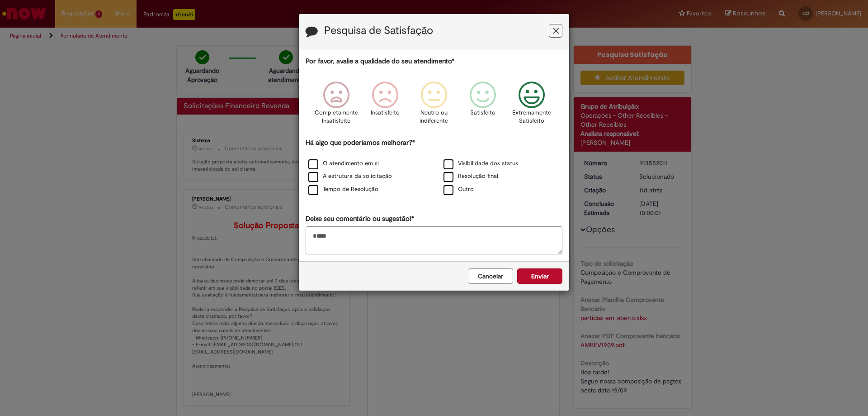  I want to click on p: Neutro ou indiferente, so click(434, 116).